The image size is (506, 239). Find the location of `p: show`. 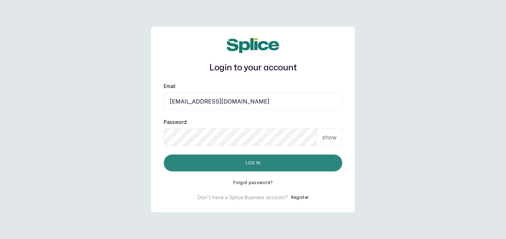

p: show is located at coordinates (330, 137).